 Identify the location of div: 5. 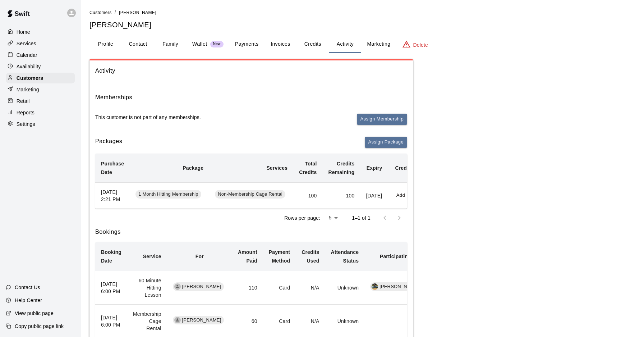
(332, 217).